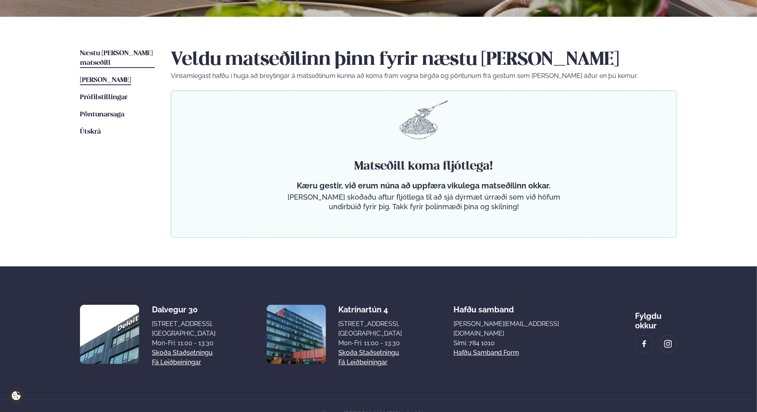  Describe the element at coordinates (104, 98) in the screenshot. I see `a: Prófílstillingar` at that location.